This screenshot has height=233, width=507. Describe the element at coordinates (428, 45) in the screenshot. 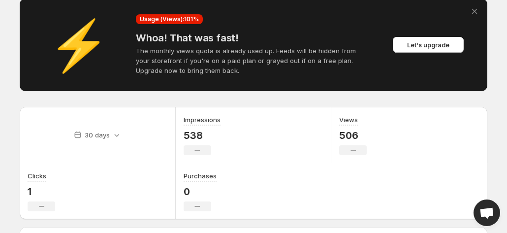

I see `button: Let's upgrade` at that location.